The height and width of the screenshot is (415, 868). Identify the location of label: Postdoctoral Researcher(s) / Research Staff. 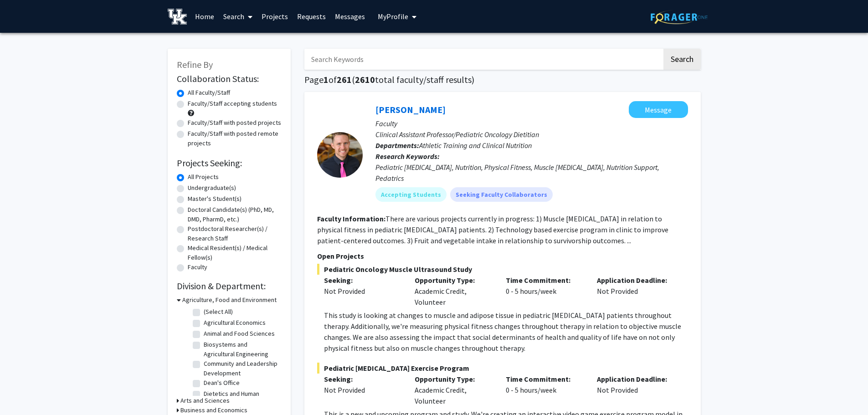
(235, 234).